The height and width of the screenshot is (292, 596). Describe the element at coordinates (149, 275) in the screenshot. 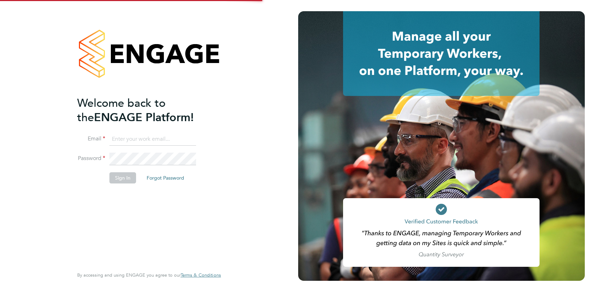

I see `span: By accessing and using ENGAGE you agree to our` at that location.